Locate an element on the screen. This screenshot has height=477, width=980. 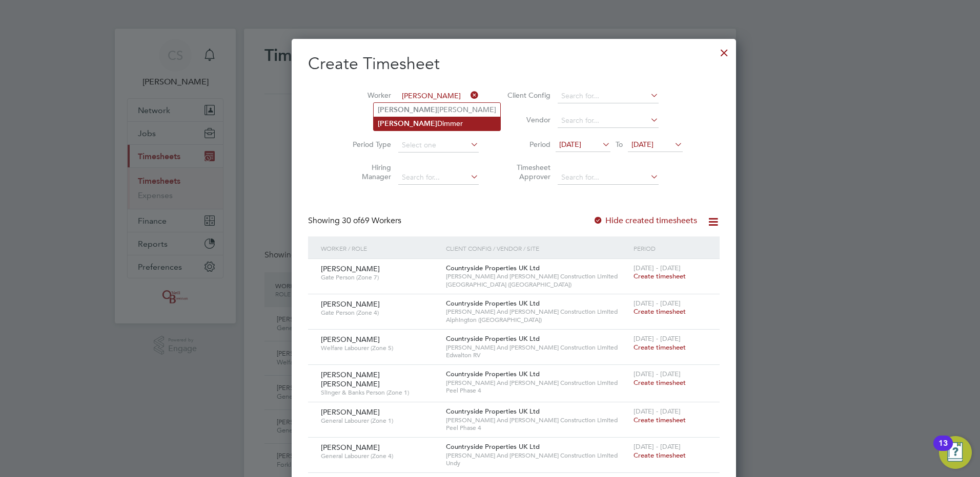
div: Period is located at coordinates (670, 248).